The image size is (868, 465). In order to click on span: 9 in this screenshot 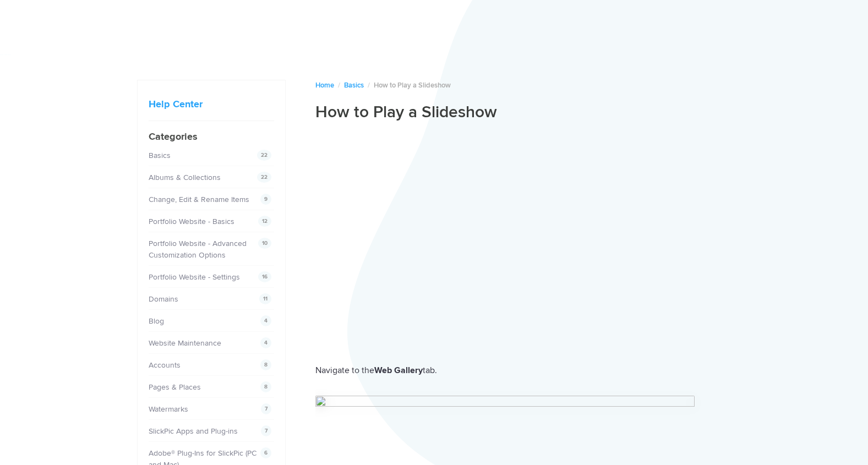, I will do `click(266, 199)`.